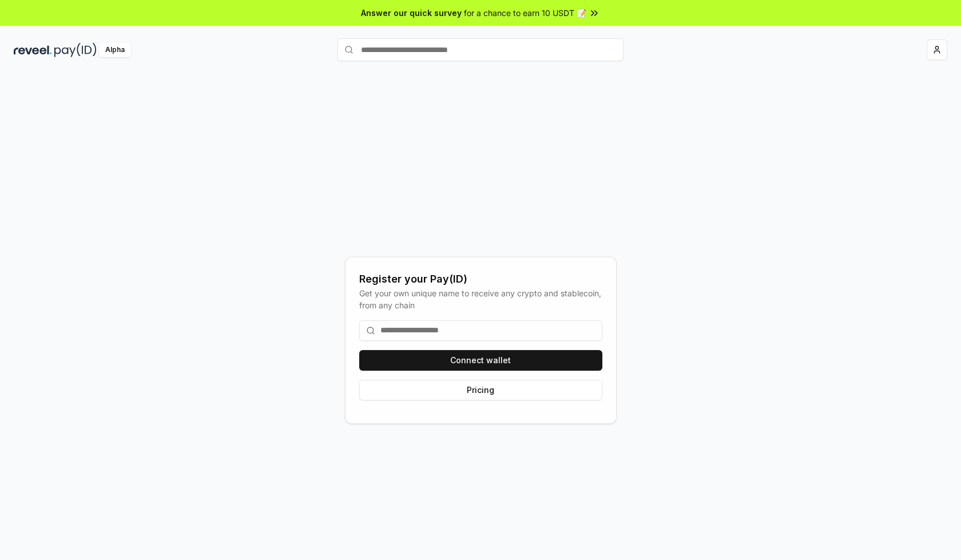  I want to click on span: for a chance to earn 10 USDT 📝, so click(525, 13).